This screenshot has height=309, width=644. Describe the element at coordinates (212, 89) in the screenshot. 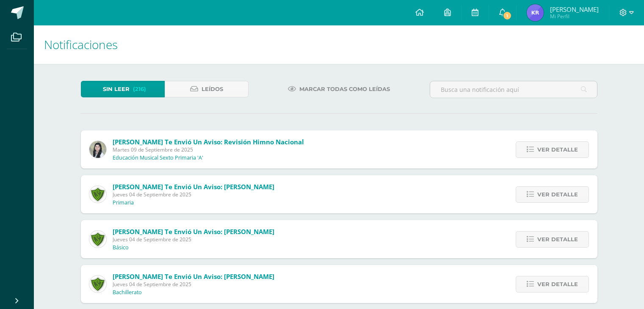

I see `span: Leídos` at that location.